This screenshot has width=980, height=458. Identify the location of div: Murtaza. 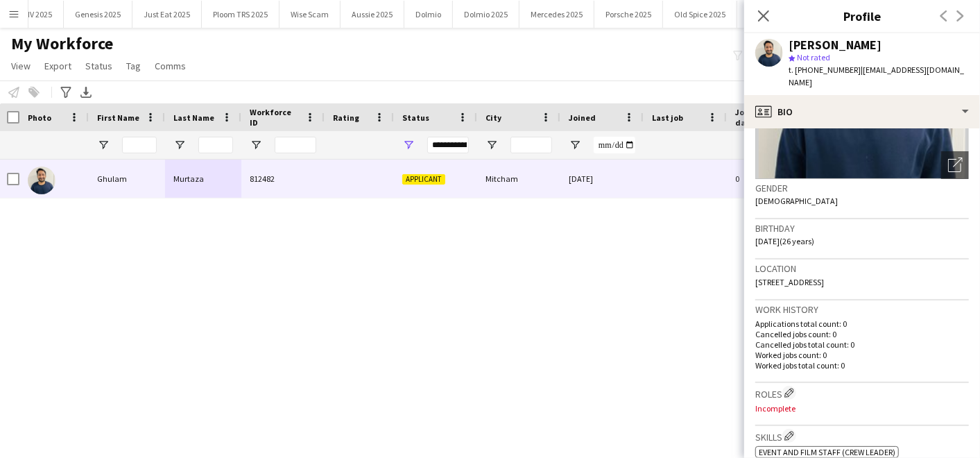
(203, 178).